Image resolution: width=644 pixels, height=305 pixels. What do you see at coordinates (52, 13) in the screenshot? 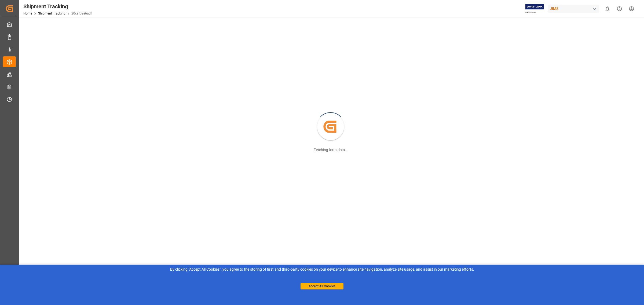
I see `a: Shipment Tracking` at bounding box center [52, 13].